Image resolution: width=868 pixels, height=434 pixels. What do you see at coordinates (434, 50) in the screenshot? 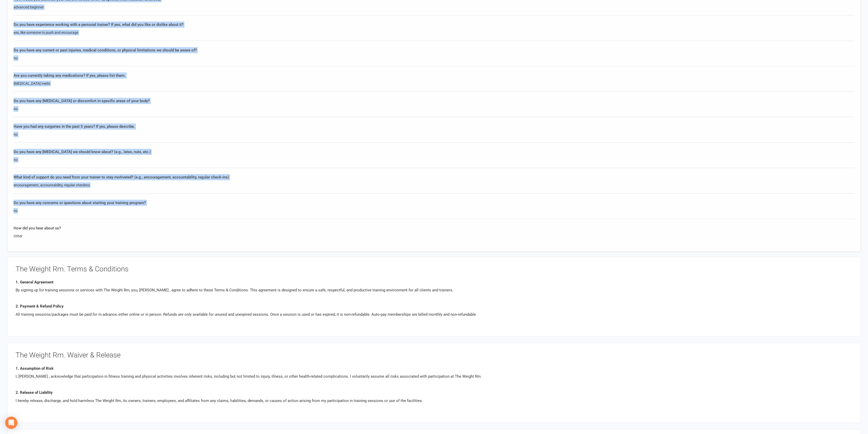
I see `div: Do you have any current or past injuries, medical conditions, or physical limitations we should b...` at bounding box center [434, 50].